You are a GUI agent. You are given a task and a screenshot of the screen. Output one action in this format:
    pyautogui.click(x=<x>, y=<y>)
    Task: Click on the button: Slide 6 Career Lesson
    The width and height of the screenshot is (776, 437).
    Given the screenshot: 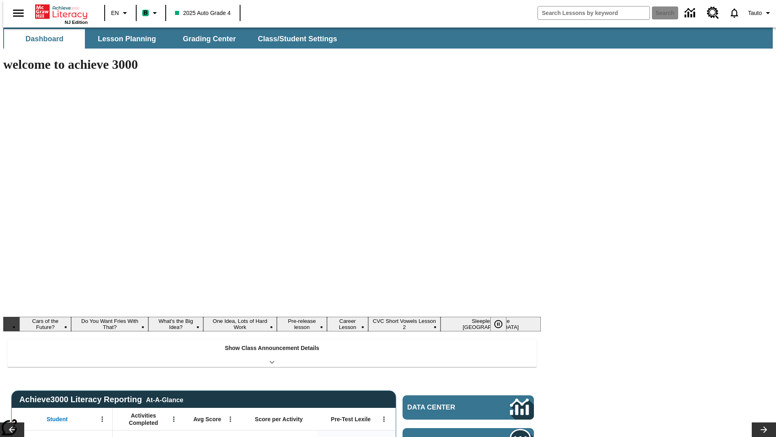 What is the action you would take?
    pyautogui.click(x=347, y=324)
    